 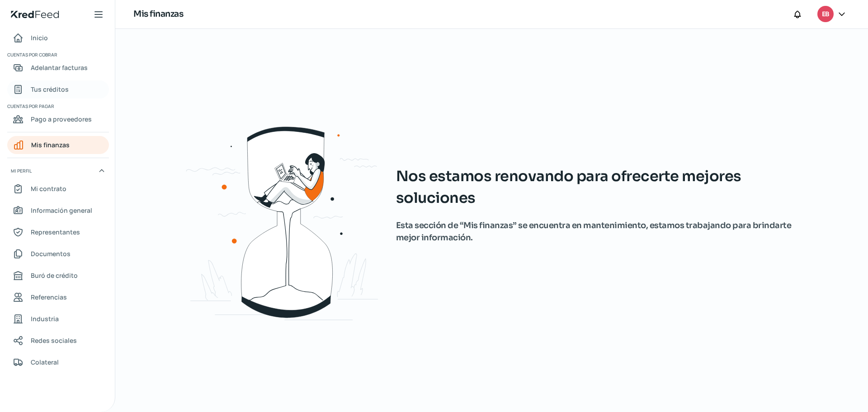 I want to click on span: EB, so click(x=826, y=14).